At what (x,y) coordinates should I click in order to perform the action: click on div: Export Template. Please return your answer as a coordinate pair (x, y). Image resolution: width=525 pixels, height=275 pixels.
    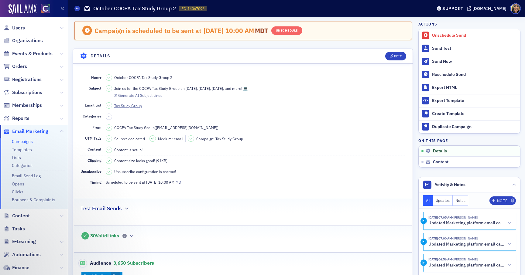
    Looking at the image, I should click on (475, 101).